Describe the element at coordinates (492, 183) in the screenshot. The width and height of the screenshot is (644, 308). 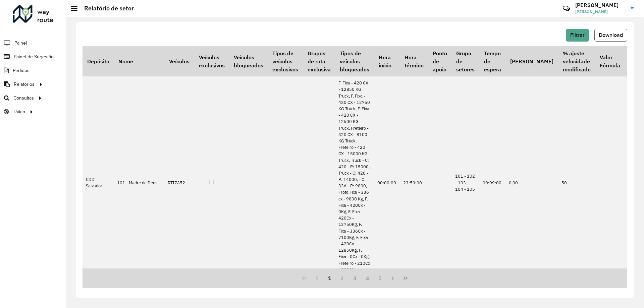
I see `td: 00:09:00` at that location.